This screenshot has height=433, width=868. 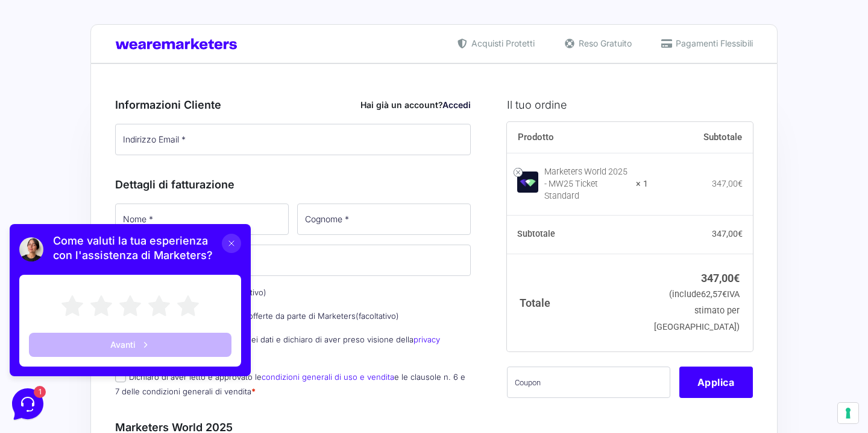 What do you see at coordinates (138, 138) in the screenshot?
I see `button: Avanti` at bounding box center [138, 138].